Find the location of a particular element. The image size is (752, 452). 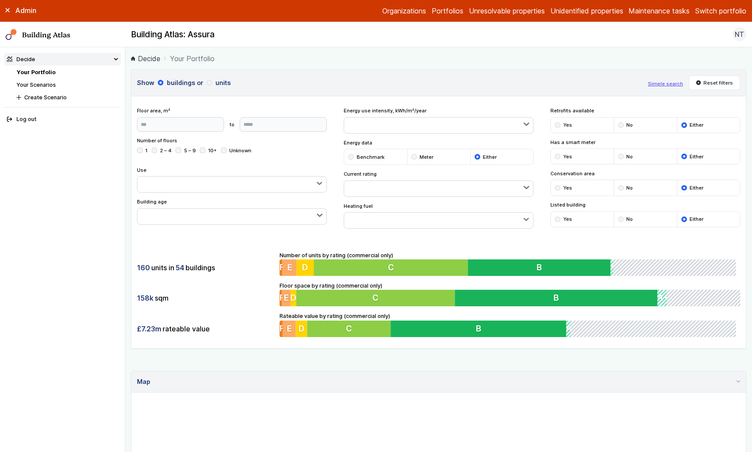

span: Listed building is located at coordinates (645, 205).